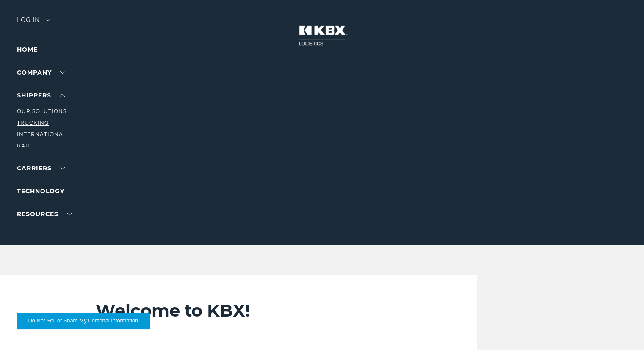  What do you see at coordinates (24, 145) in the screenshot?
I see `a: RAIL` at bounding box center [24, 145].